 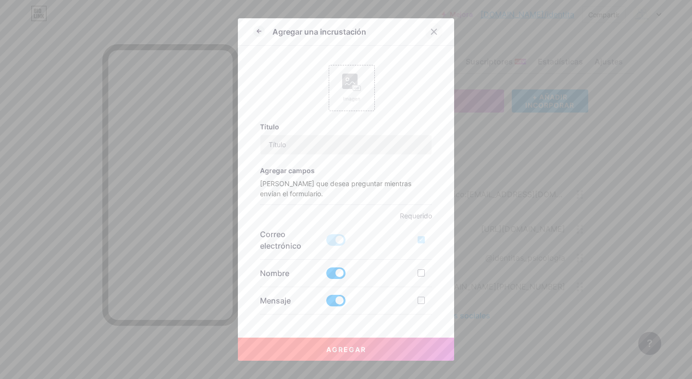 I want to click on input: Título, so click(x=346, y=145).